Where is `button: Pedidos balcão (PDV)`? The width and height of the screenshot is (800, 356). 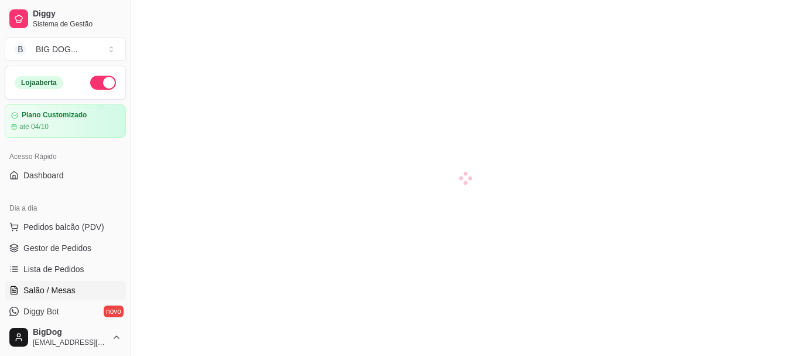
button: Pedidos balcão (PDV) is located at coordinates (65, 227).